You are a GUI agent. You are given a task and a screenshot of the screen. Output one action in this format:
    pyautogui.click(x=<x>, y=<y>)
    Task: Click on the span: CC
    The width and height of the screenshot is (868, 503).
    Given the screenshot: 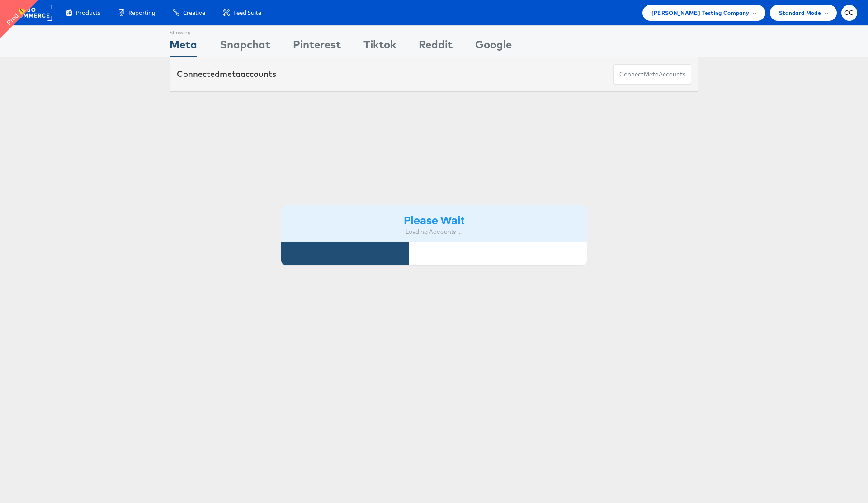 What is the action you would take?
    pyautogui.click(x=850, y=12)
    